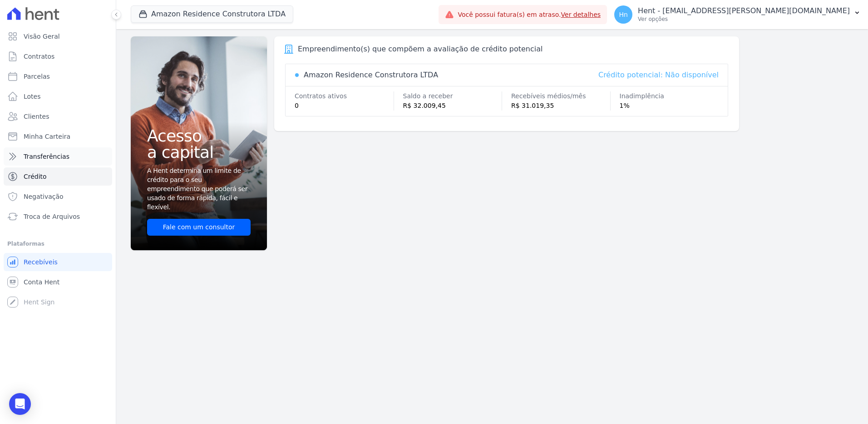 This screenshot has height=424, width=868. Describe the element at coordinates (453, 106) in the screenshot. I see `div: R$ 32.009,45` at that location.